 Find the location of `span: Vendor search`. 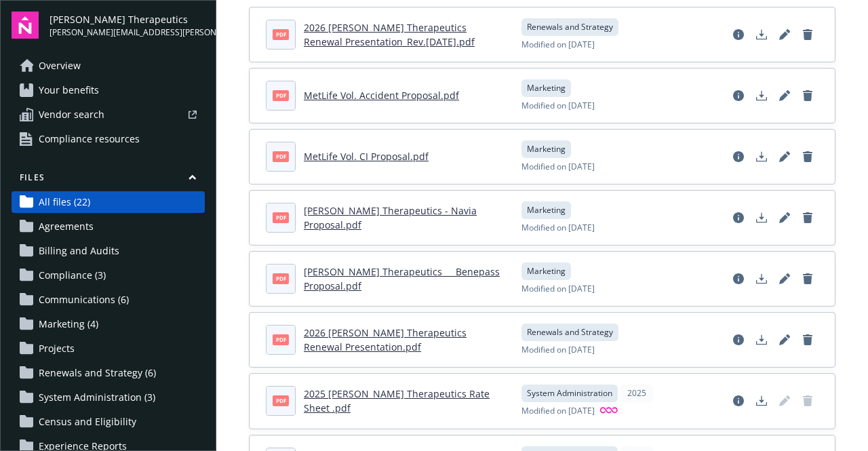

span: Vendor search is located at coordinates (72, 114).